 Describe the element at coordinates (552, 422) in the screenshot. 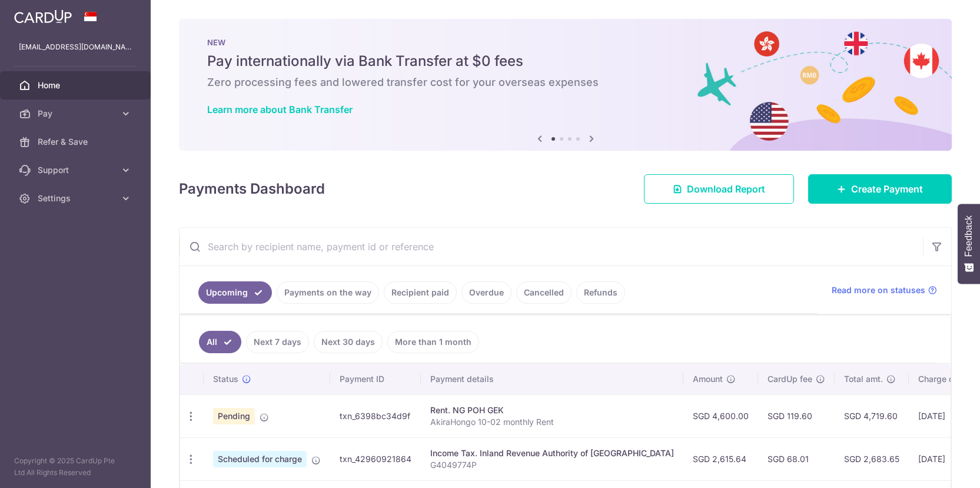

I see `p: AkiraHongo 10-02 monthly Rent` at that location.